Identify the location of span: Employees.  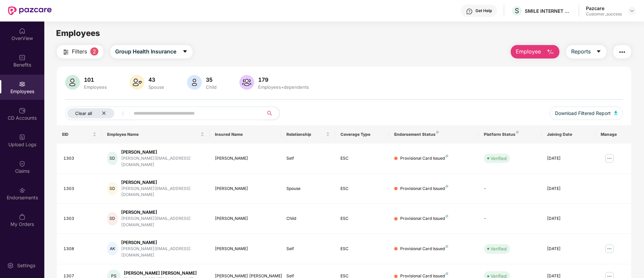
(78, 33).